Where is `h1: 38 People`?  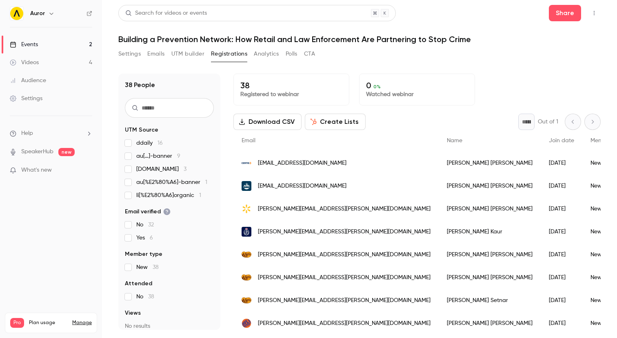
h1: 38 People is located at coordinates (140, 85).